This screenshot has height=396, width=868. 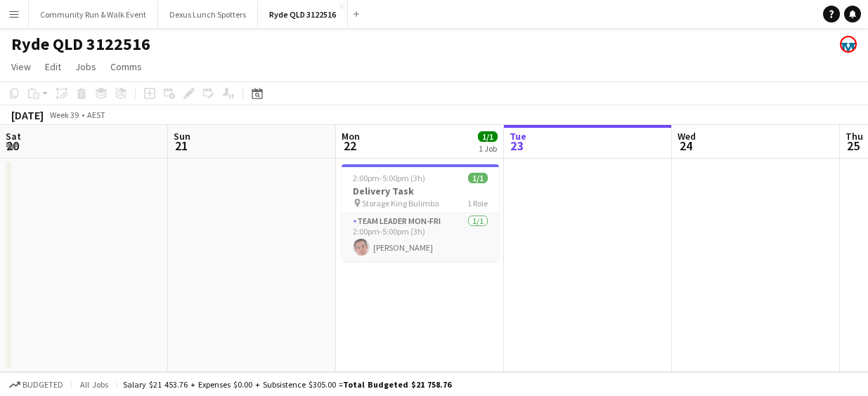 I want to click on div: Salary $21 453.76 + Expenses $0.00 + Subsistence $305.00 =, so click(x=286, y=384).